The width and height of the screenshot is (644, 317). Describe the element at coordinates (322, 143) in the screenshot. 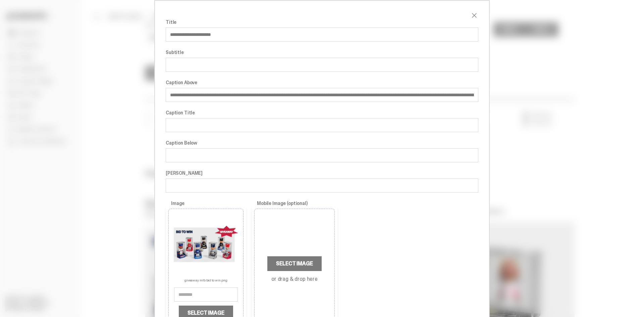

I see `label: Caption Below` at that location.